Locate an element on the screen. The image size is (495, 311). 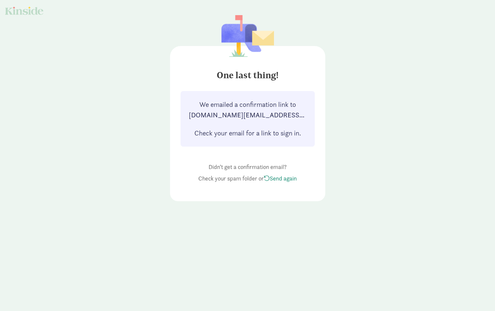
h4: One last thing! is located at coordinates (248, 73).